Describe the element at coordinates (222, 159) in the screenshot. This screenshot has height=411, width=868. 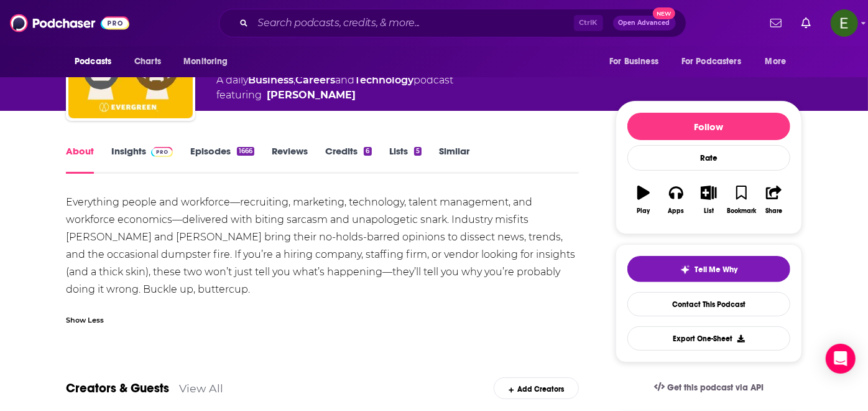
I see `a: Episodes1666` at that location.